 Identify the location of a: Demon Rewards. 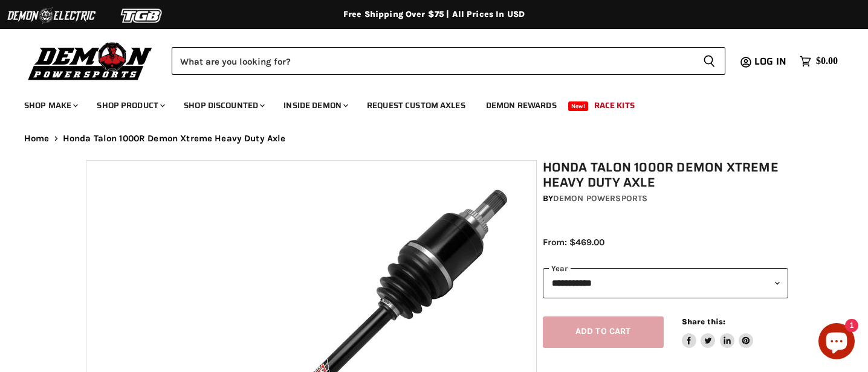
(521, 105).